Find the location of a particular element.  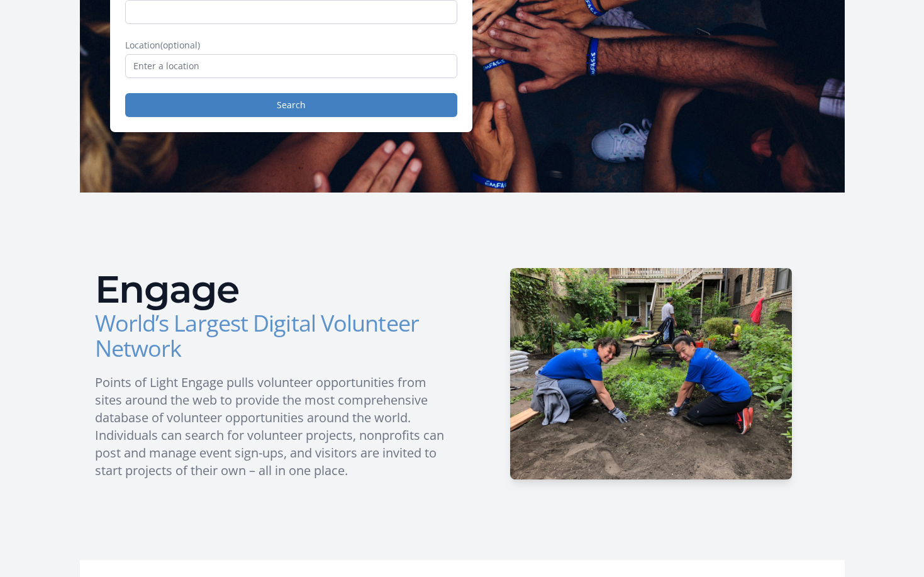

span: (optional) is located at coordinates (180, 45).